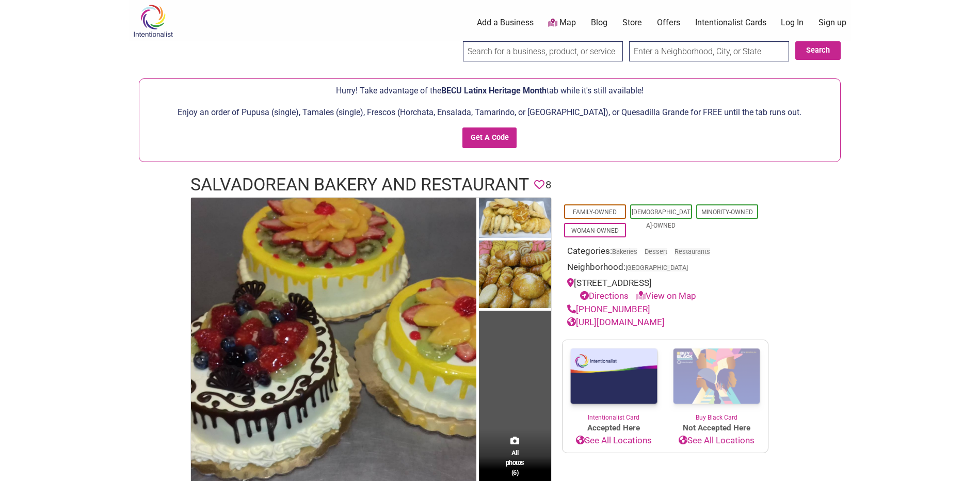 The width and height of the screenshot is (979, 481). What do you see at coordinates (614, 376) in the screenshot?
I see `img: Intentionalist Card` at bounding box center [614, 376].